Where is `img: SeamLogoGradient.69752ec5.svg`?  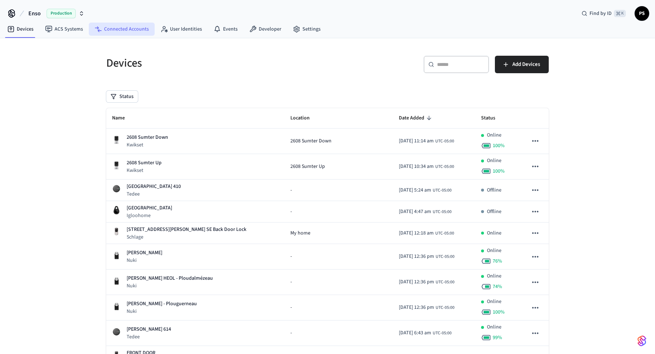
img: SeamLogoGradient.69752ec5.svg is located at coordinates (642, 341).